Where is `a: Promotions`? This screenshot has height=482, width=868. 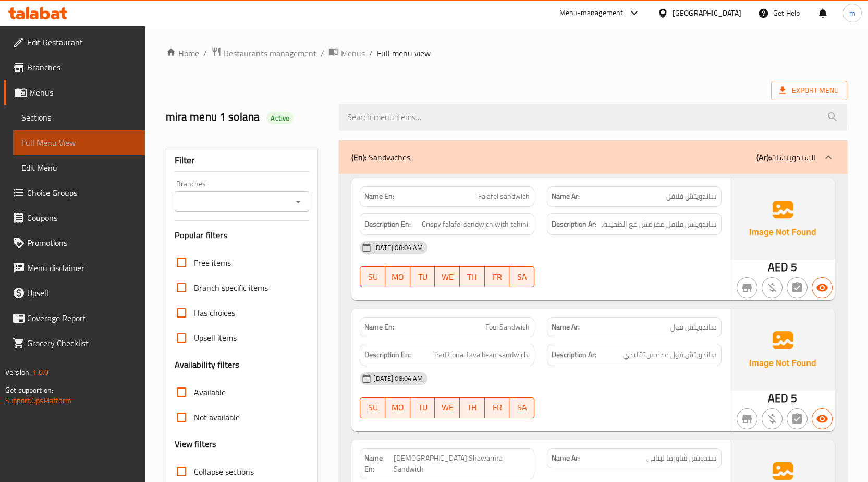 a: Promotions is located at coordinates (75, 243).